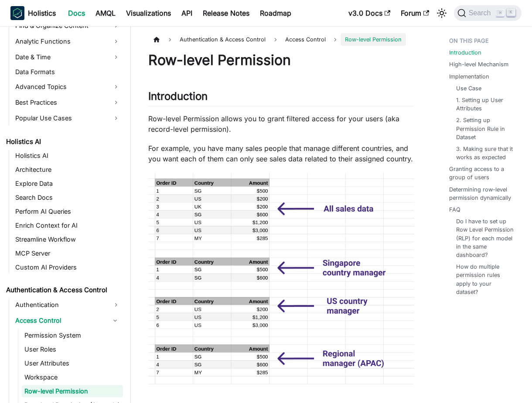  Describe the element at coordinates (454, 209) in the screenshot. I see `a: FAQ` at that location.